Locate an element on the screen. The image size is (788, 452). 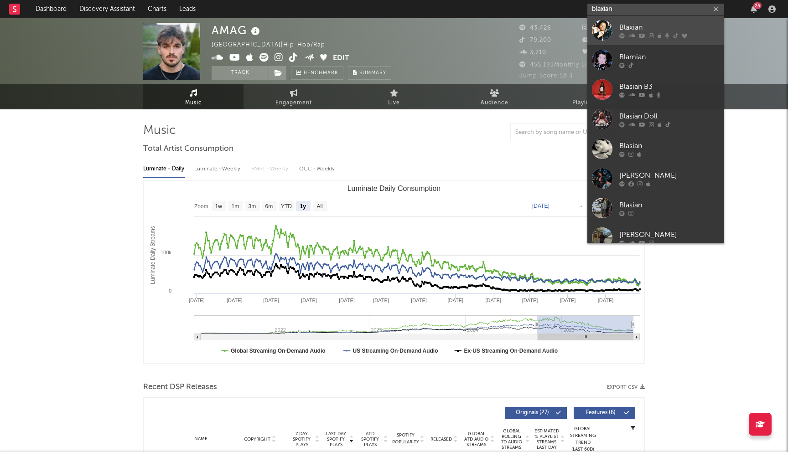
div: Blaxian is located at coordinates (669, 27).